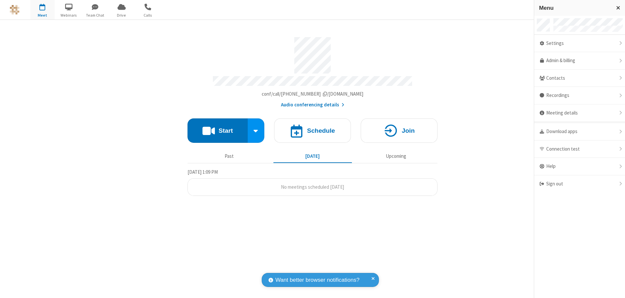 The image size is (625, 298). I want to click on div: Meeting details, so click(580, 113).